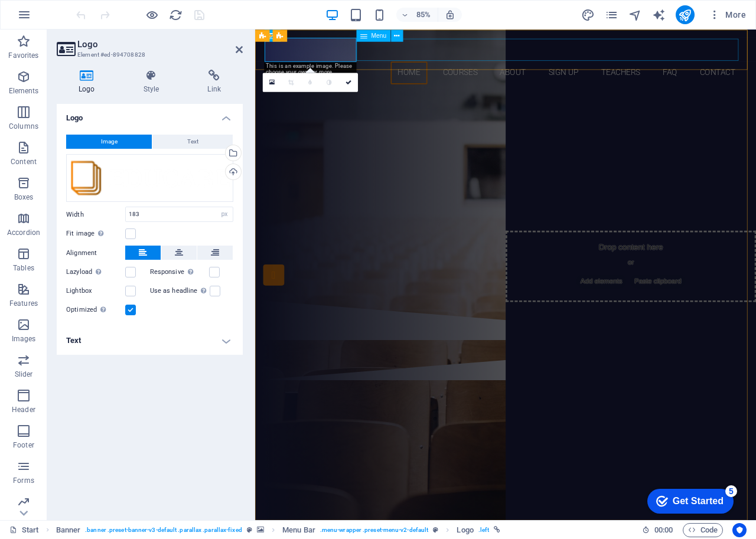 This screenshot has height=539, width=756. I want to click on span: Image, so click(110, 142).